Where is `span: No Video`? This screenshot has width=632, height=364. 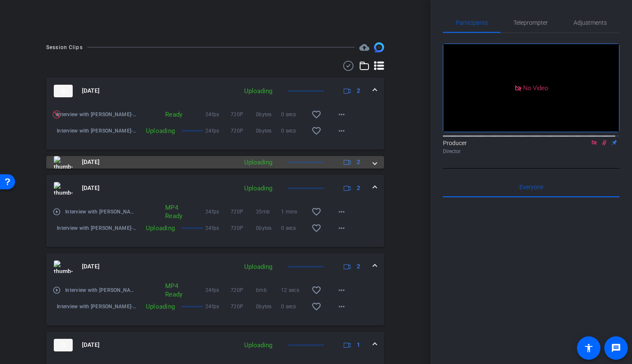 span: No Video is located at coordinates (536, 88).